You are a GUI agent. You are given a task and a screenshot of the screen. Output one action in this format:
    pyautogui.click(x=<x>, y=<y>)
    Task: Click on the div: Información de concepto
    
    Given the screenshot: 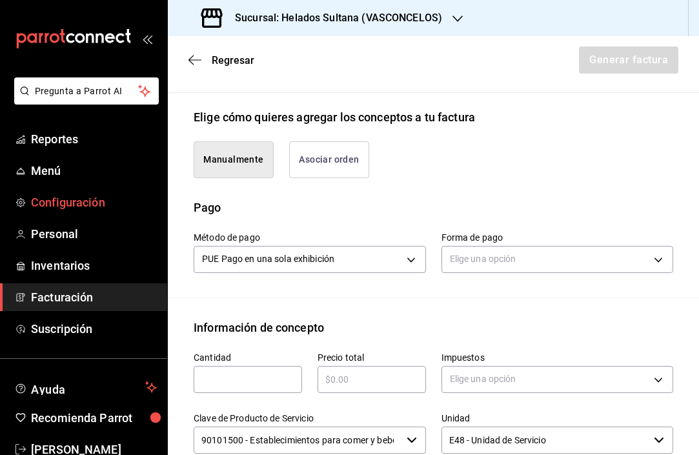 What is the action you would take?
    pyautogui.click(x=259, y=327)
    